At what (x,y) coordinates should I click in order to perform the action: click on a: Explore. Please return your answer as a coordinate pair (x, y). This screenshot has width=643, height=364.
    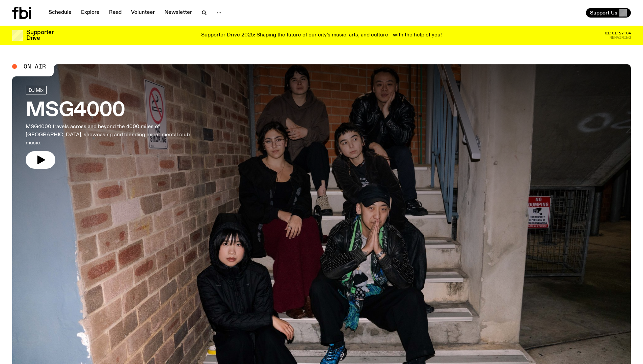
    Looking at the image, I should click on (90, 13).